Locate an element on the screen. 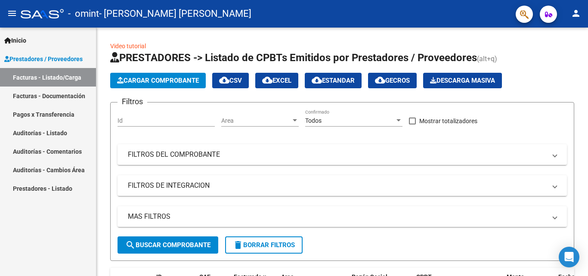 The width and height of the screenshot is (588, 276). mat-icon: person is located at coordinates (576, 13).